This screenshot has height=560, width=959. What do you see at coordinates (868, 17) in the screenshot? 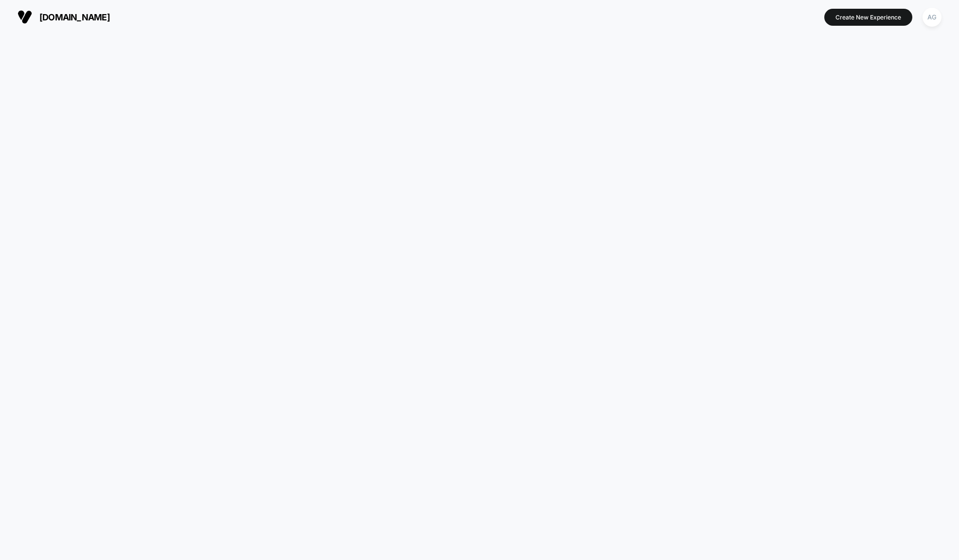
I see `button: Create New Experience` at bounding box center [868, 17].